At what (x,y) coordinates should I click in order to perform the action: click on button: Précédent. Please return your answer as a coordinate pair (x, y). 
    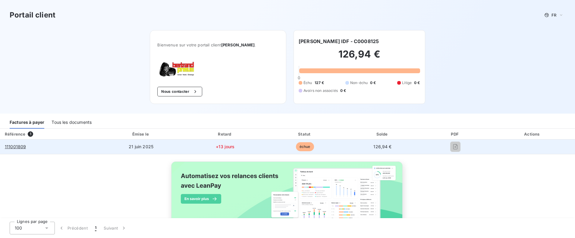
    Looking at the image, I should click on (73, 228).